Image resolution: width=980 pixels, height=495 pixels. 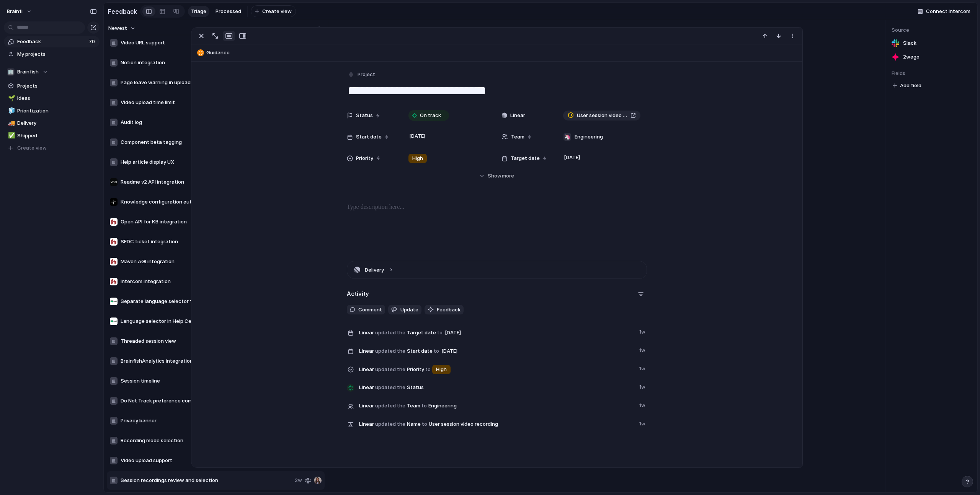 I want to click on span: Create view, so click(x=277, y=12).